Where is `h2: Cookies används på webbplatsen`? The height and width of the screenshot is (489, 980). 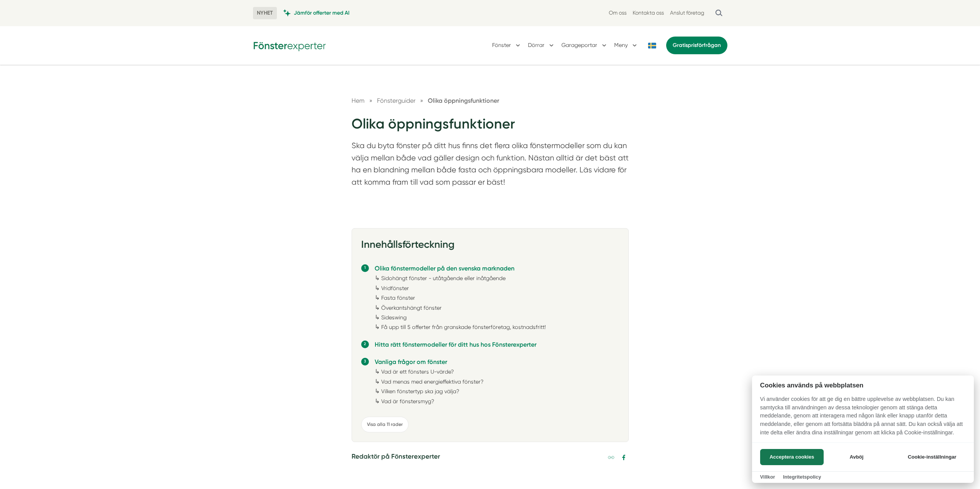
h2: Cookies används på webbplatsen is located at coordinates (863, 386).